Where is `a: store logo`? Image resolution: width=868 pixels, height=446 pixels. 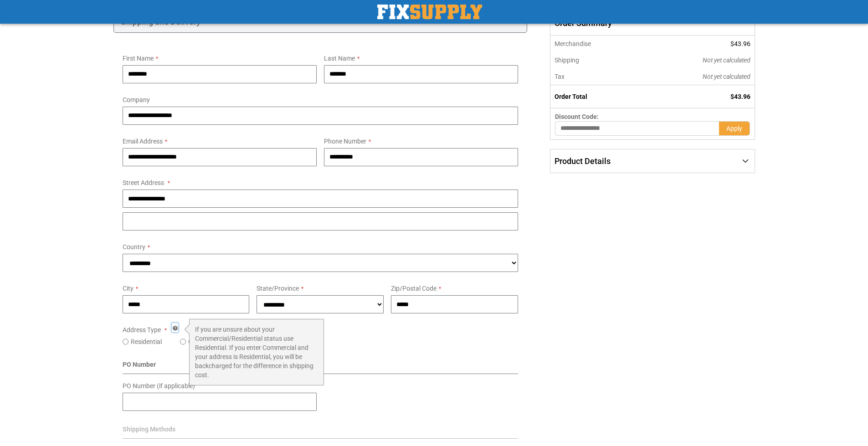
a: store logo is located at coordinates (430, 12).